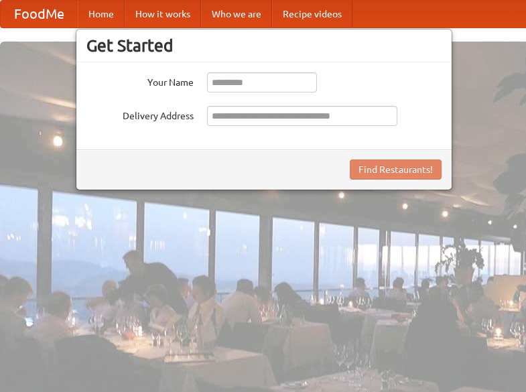 Image resolution: width=526 pixels, height=392 pixels. I want to click on a: How it works, so click(163, 14).